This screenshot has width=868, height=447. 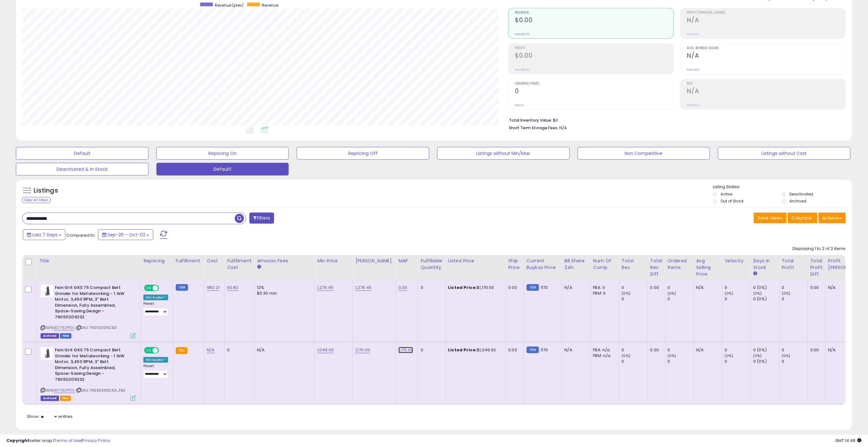 I want to click on div: Title, so click(x=88, y=261).